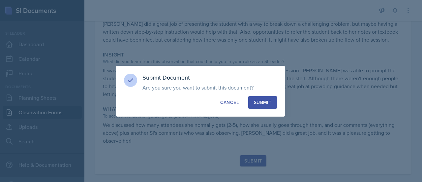 Image resolution: width=422 pixels, height=182 pixels. What do you see at coordinates (262, 102) in the screenshot?
I see `div: Submit` at bounding box center [262, 102].